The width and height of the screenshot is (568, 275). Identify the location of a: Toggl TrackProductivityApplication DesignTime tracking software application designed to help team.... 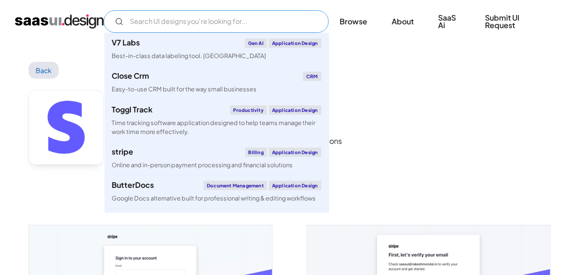
(217, 121).